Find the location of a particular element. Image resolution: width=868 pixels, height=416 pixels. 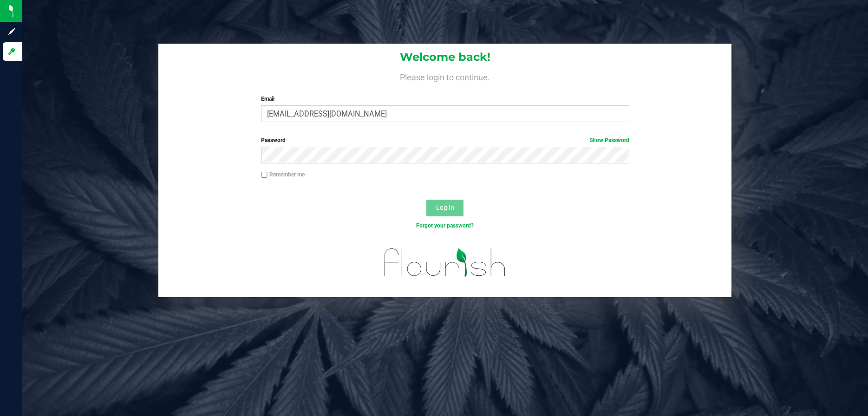

h4: Please login to continue. is located at coordinates (445, 76).